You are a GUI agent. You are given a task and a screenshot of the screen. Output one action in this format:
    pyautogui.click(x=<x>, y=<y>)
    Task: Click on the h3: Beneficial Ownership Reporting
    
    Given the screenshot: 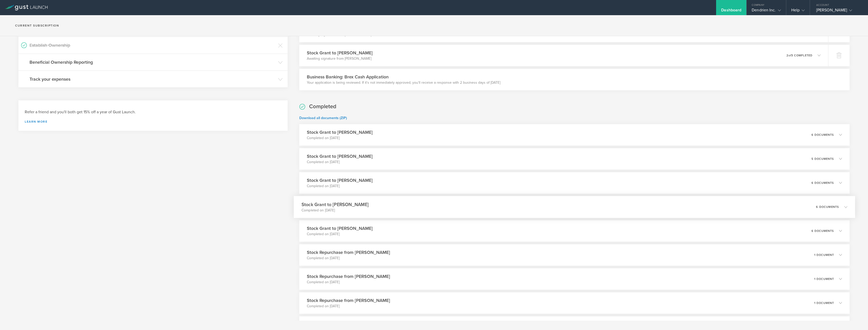 What is the action you would take?
    pyautogui.click(x=153, y=62)
    